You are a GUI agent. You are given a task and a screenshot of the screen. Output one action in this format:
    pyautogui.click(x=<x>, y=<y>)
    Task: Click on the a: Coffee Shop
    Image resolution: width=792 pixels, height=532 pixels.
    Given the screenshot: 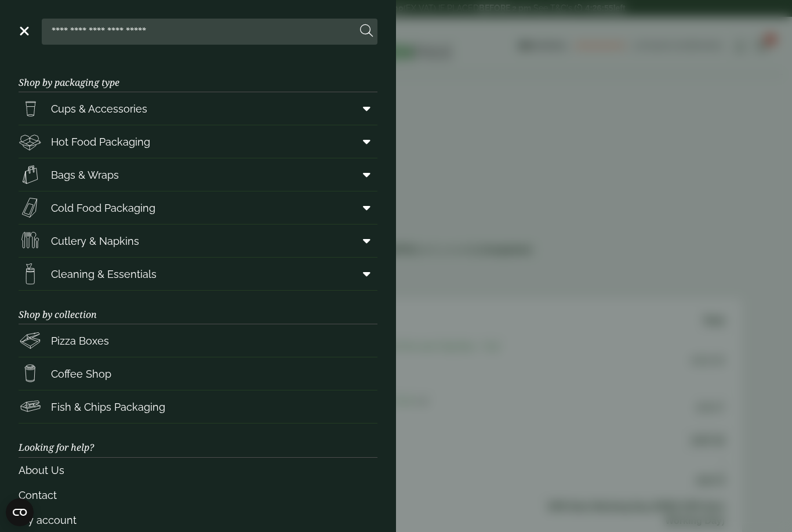 What is the action you would take?
    pyautogui.click(x=198, y=373)
    